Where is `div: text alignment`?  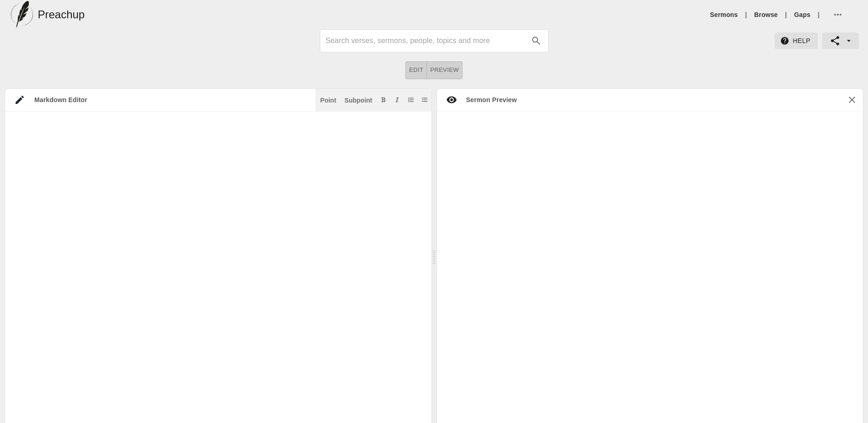 div: text alignment is located at coordinates (434, 70).